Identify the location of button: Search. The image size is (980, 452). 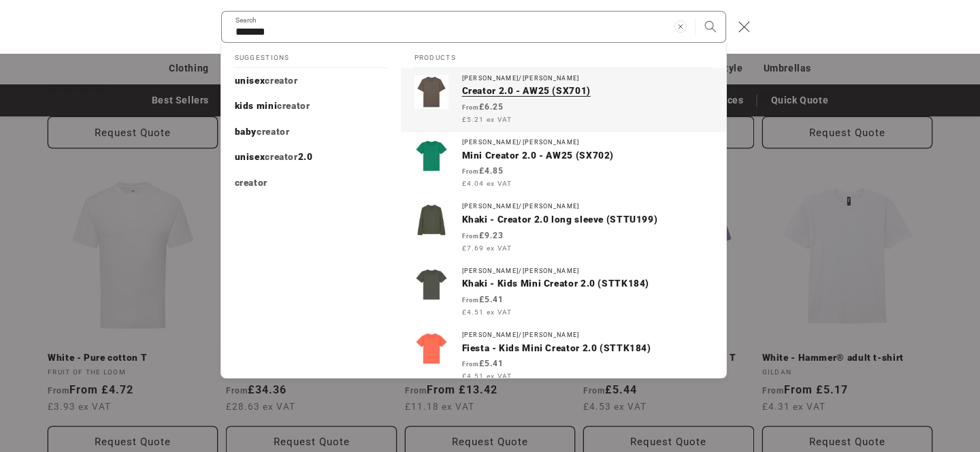
(710, 26).